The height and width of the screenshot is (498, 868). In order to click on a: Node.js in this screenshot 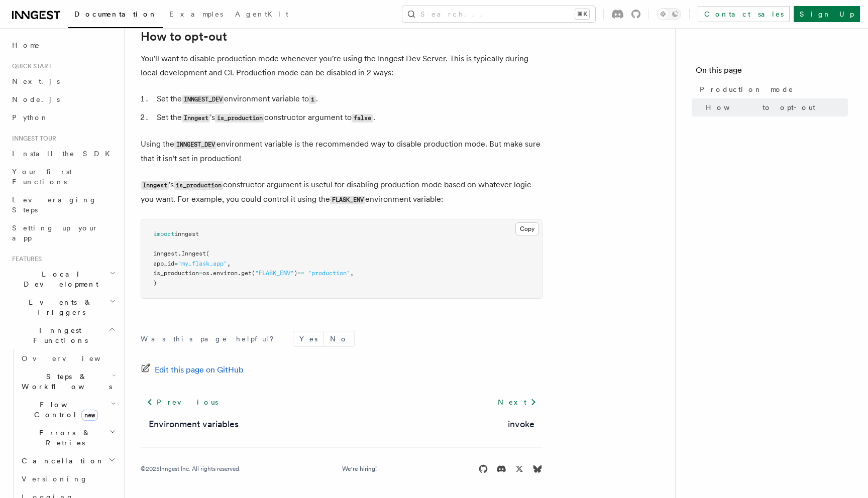, I will do `click(63, 100)`.